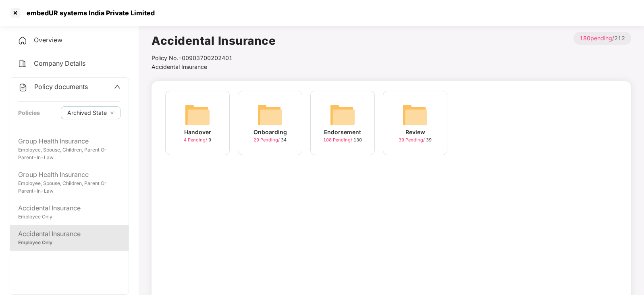 The width and height of the screenshot is (644, 295). Describe the element at coordinates (91, 113) in the screenshot. I see `button: Archived Statedown` at that location.